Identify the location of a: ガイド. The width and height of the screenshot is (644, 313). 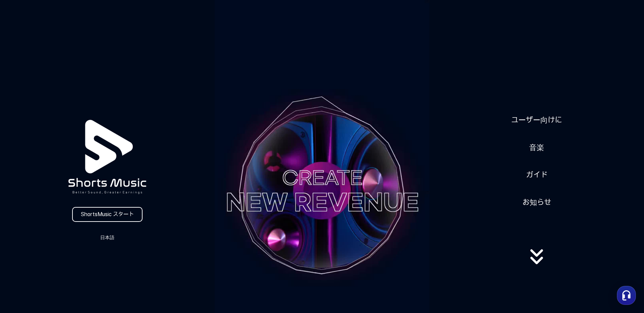
(537, 175).